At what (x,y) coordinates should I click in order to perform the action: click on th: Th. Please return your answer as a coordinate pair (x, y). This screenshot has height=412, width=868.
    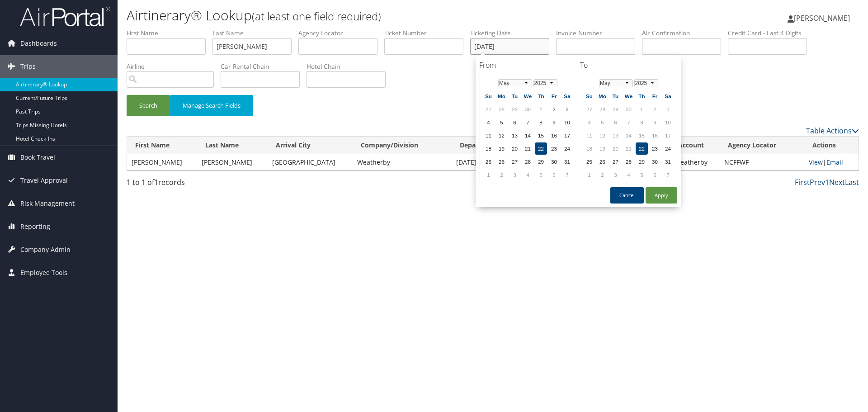
    Looking at the image, I should click on (541, 96).